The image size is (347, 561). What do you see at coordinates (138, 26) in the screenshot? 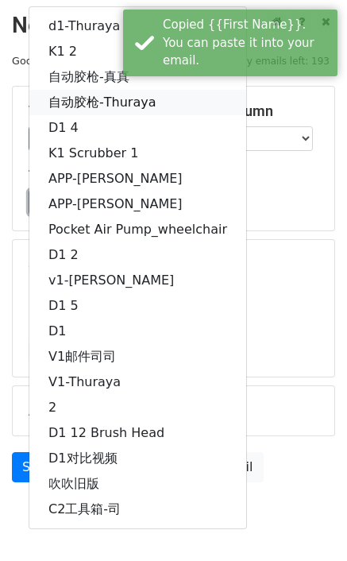
I see `a: d1-Thuraya` at bounding box center [138, 26].